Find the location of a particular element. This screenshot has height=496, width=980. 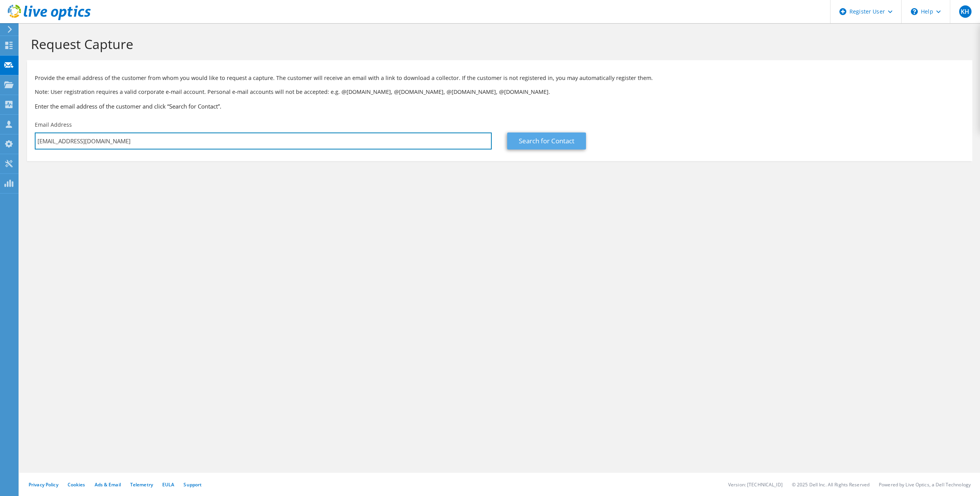

a: EULA is located at coordinates (168, 484).